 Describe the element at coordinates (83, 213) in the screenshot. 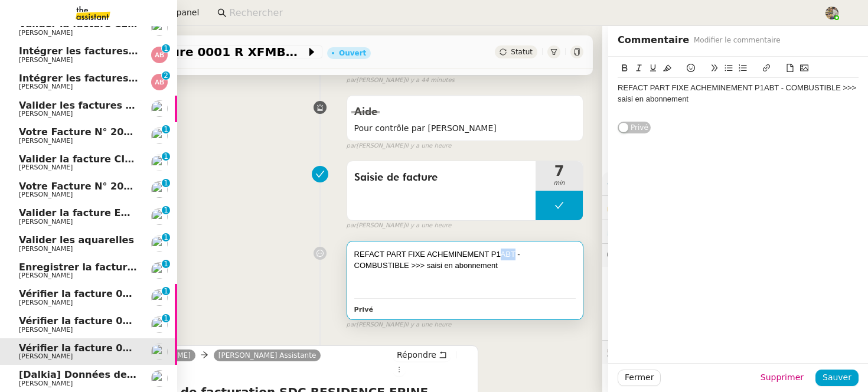

I see `span: Valider la facture ENGIE` at that location.